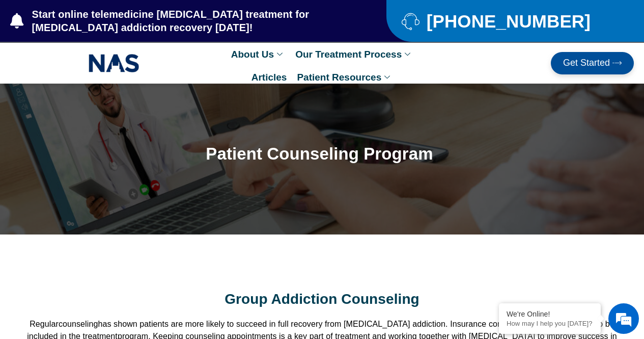 The width and height of the screenshot is (644, 339). What do you see at coordinates (114, 63) in the screenshot?
I see `img: NAS_email_signature-removebg-preview.png` at bounding box center [114, 63].